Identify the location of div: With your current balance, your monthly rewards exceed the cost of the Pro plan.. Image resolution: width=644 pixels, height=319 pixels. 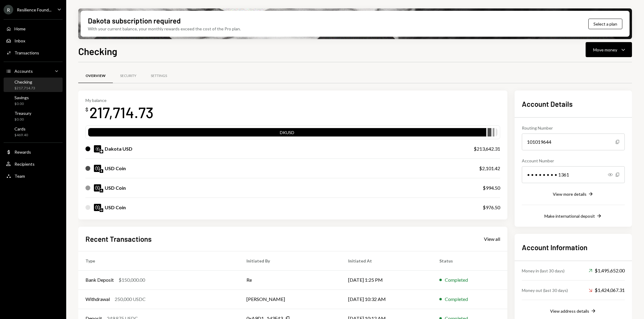
(164, 29).